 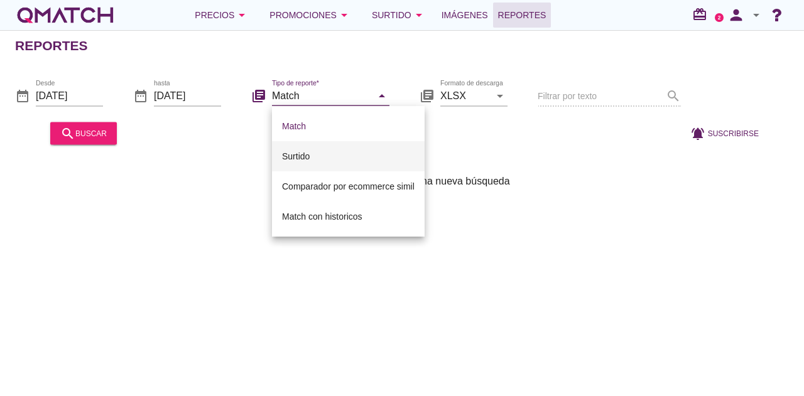 What do you see at coordinates (84, 133) in the screenshot?
I see `button: buscar` at bounding box center [84, 133].